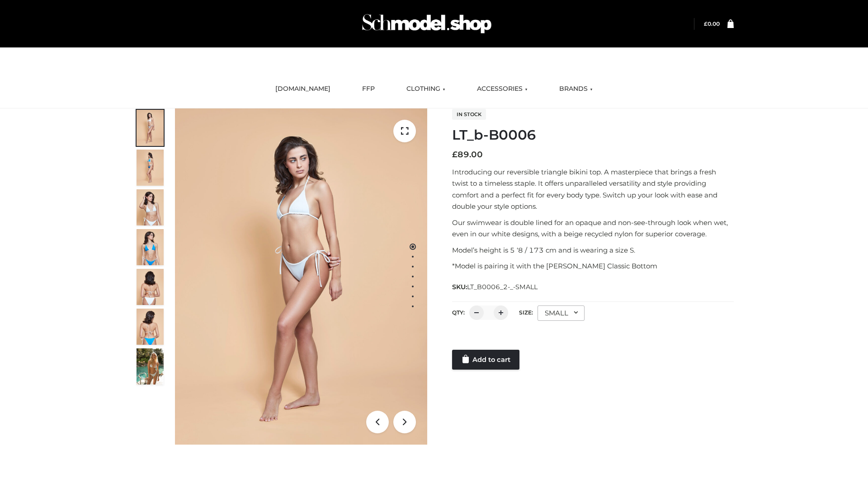 The width and height of the screenshot is (868, 488). Describe the element at coordinates (426, 89) in the screenshot. I see `a: CLOTHING` at that location.